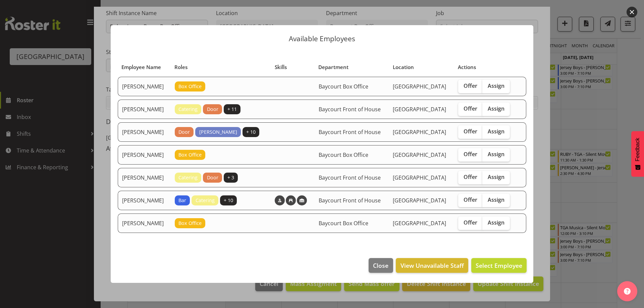 The image size is (644, 308). I want to click on div: Roles, so click(220, 67).